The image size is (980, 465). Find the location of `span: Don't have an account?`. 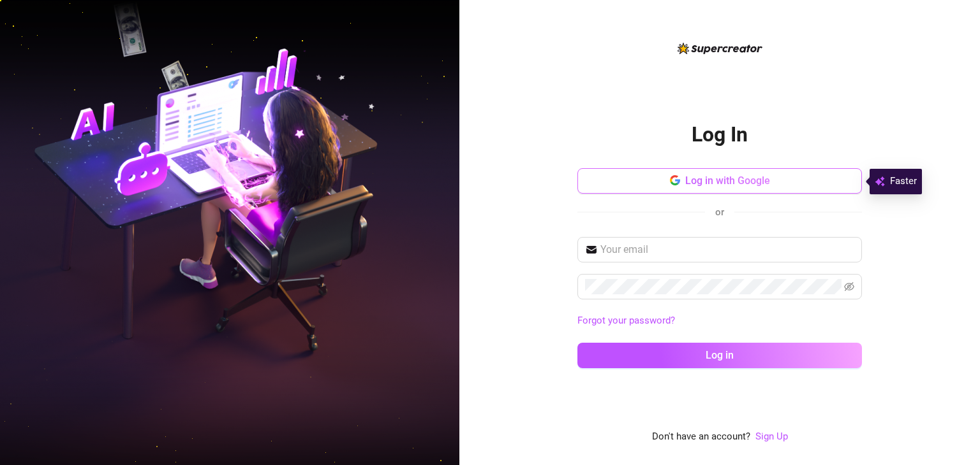

span: Don't have an account? is located at coordinates (701, 438).